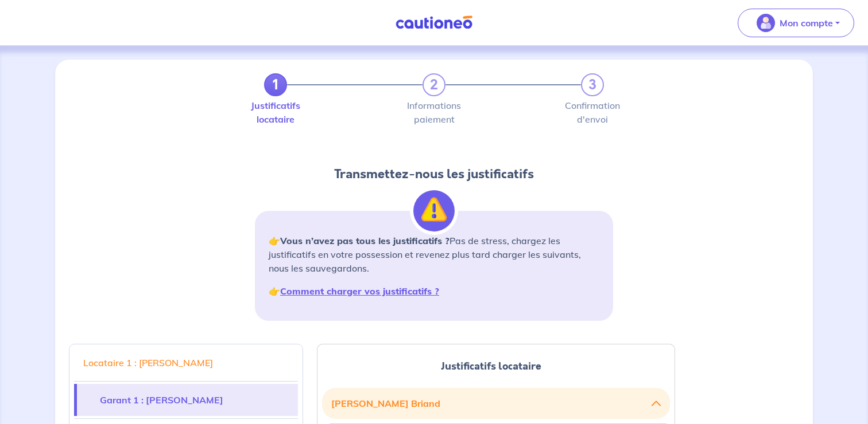 The width and height of the screenshot is (868, 424). I want to click on label: Justificatifs locataire, so click(276, 112).